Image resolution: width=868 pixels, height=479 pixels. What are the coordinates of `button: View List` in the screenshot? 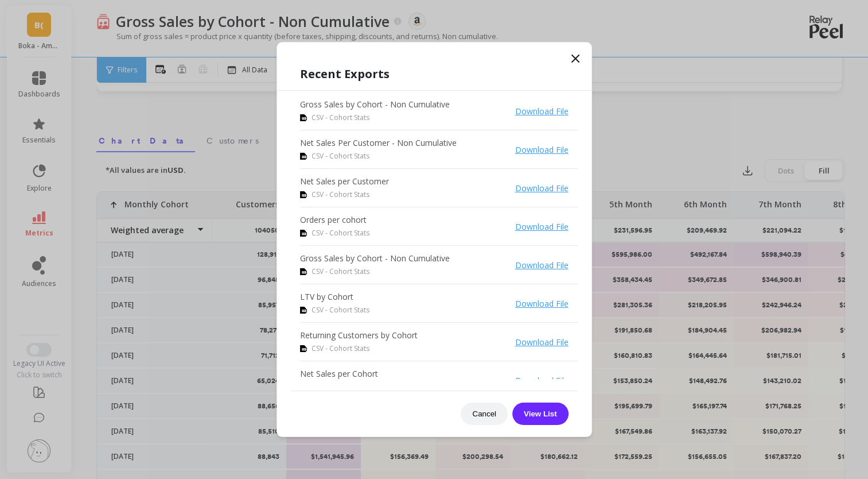 It's located at (540, 413).